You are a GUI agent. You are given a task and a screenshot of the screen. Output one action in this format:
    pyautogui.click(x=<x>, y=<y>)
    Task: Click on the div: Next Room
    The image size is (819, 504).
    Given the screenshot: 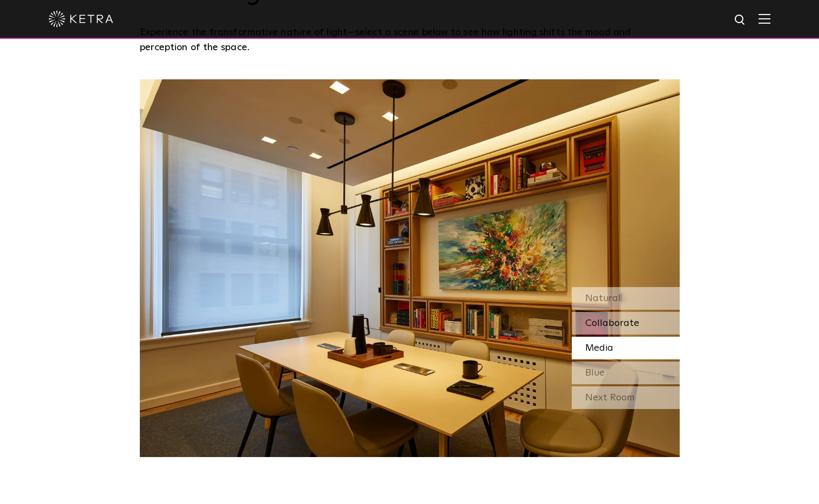 What is the action you would take?
    pyautogui.click(x=625, y=398)
    